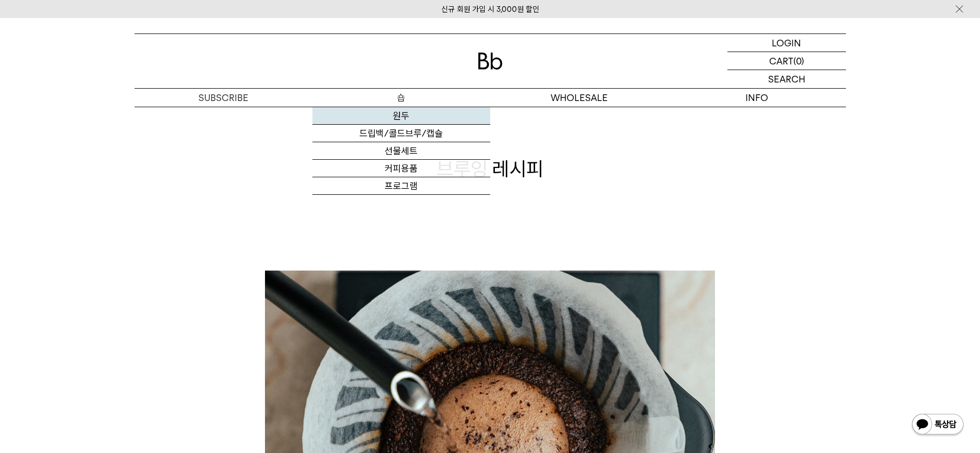 The height and width of the screenshot is (453, 980). I want to click on p: WHOLESALE, so click(579, 97).